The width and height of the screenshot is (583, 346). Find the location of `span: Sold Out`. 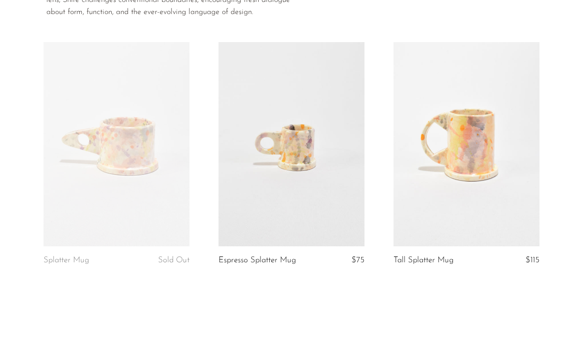

span: Sold Out is located at coordinates (174, 260).